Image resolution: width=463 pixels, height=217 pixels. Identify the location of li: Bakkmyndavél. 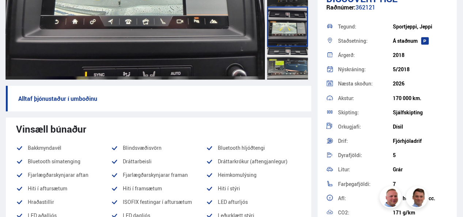
(64, 148).